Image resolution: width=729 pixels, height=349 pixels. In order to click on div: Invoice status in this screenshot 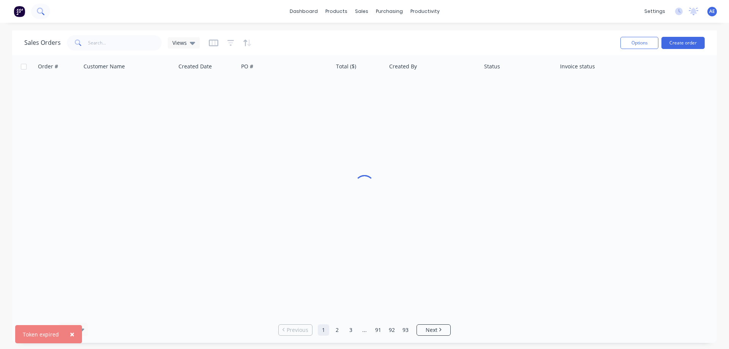, I will do `click(577, 66)`.